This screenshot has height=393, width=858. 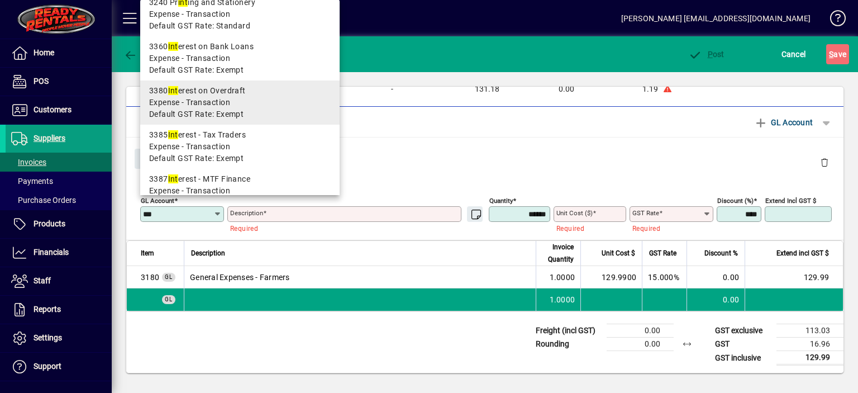 I want to click on span: Close, so click(x=154, y=159).